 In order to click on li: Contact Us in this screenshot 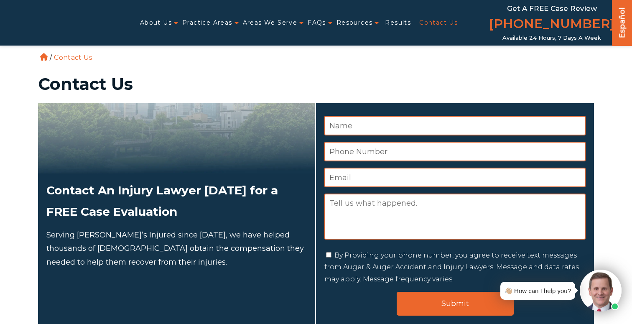, I will do `click(73, 57)`.